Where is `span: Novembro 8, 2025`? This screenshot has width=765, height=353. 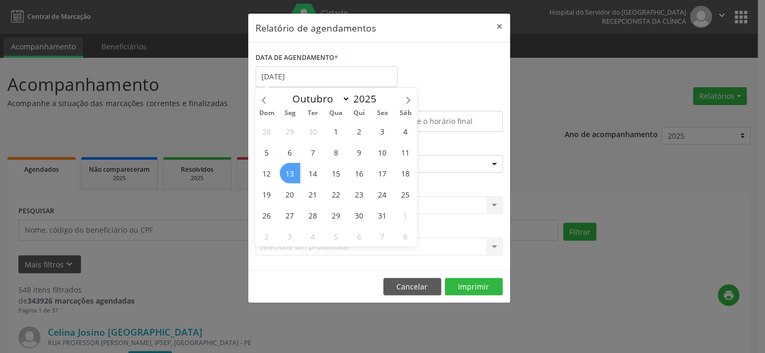 span: Novembro 8, 2025 is located at coordinates (405, 236).